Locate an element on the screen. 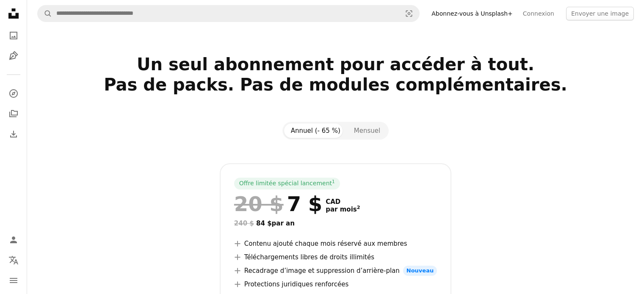 The image size is (644, 294). button: Mensuel is located at coordinates (367, 130).